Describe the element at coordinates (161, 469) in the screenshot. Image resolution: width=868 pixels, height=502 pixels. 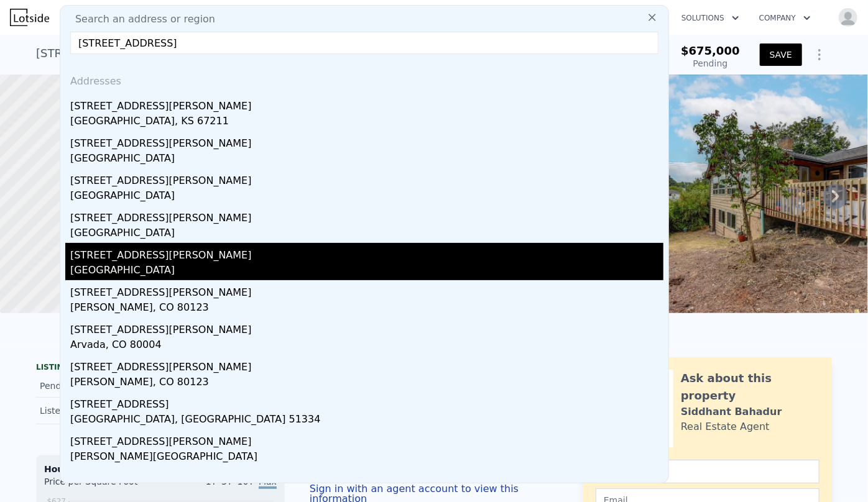
I see `div: Houses Median Sale` at that location.